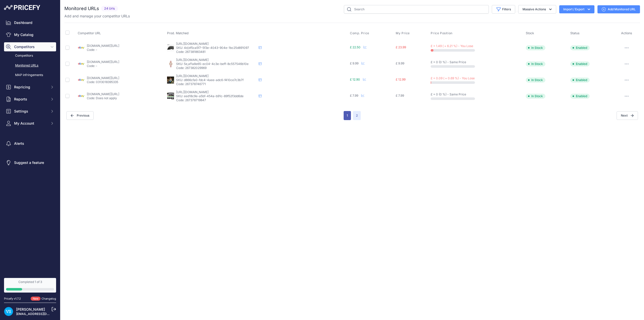  I want to click on span: Reports, so click(30, 99).